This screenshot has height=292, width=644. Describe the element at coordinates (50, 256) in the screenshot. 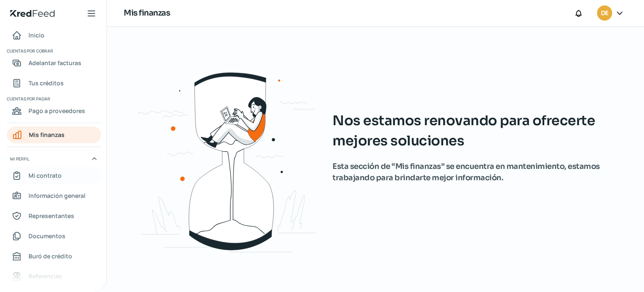

I see `span: Buró de crédito` at that location.